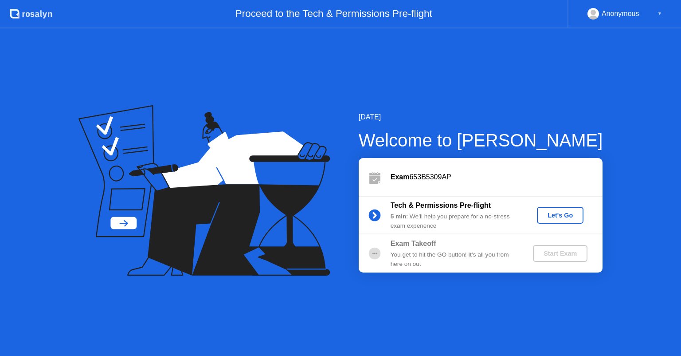 This screenshot has width=681, height=356. Describe the element at coordinates (560, 253) in the screenshot. I see `div: Start Exam` at that location.